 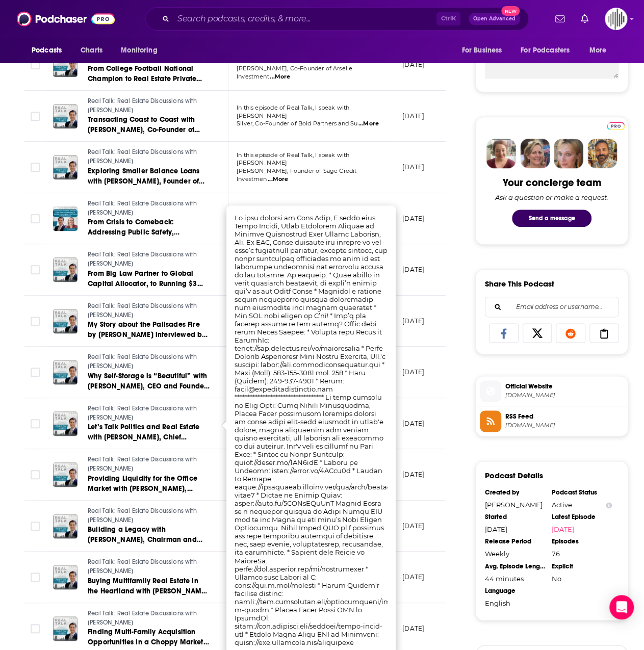 What do you see at coordinates (515, 578) in the screenshot?
I see `div: 44 minutes` at bounding box center [515, 578].